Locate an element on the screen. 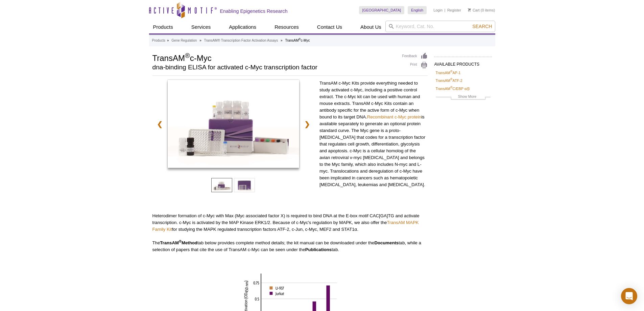 This screenshot has height=311, width=644. h2: Enabling Epigenetics Research is located at coordinates (254, 11).